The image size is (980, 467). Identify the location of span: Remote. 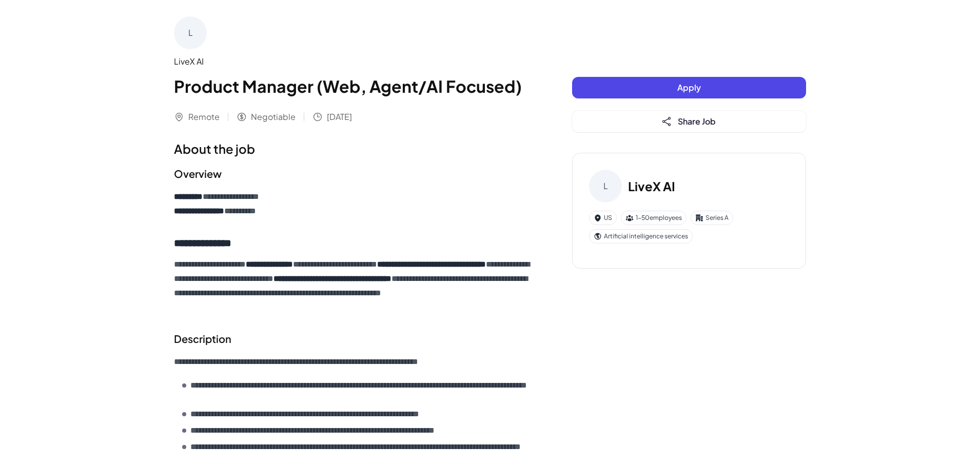
(204, 117).